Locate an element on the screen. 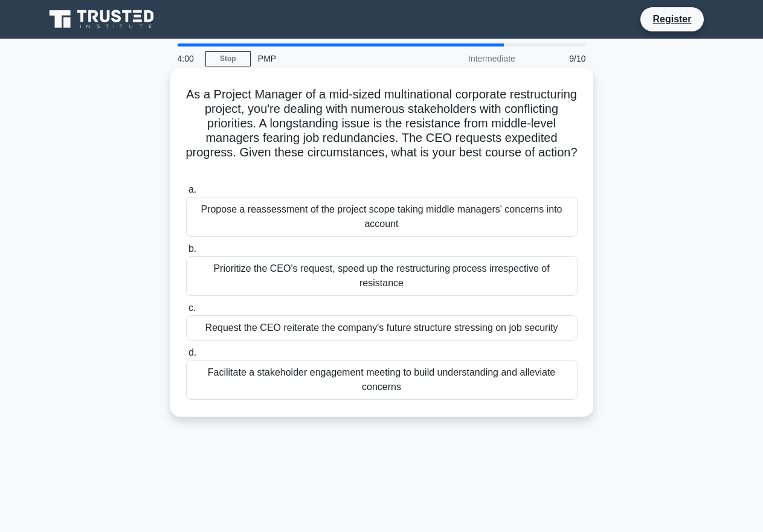  span: b. is located at coordinates (192, 249).